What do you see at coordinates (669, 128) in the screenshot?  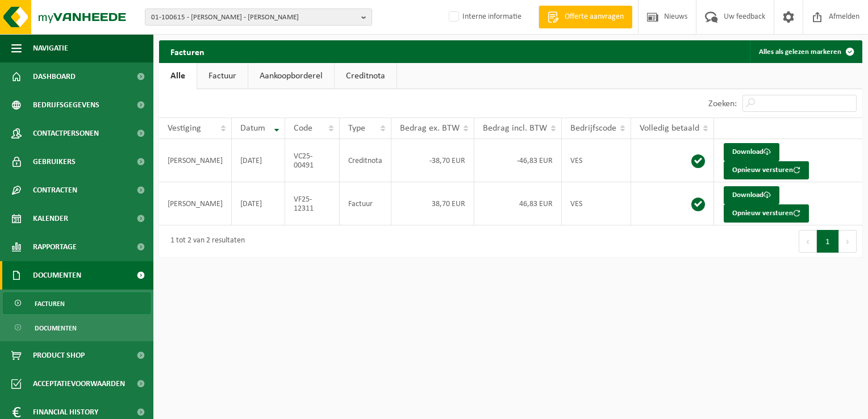 I see `span: Volledig betaald` at bounding box center [669, 128].